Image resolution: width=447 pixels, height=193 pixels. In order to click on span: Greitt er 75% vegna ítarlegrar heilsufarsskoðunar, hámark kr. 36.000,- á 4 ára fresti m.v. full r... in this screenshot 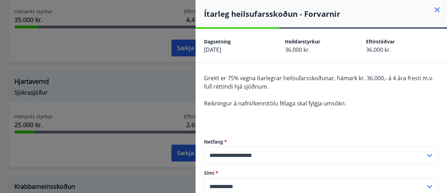, I will do `click(319, 82)`.